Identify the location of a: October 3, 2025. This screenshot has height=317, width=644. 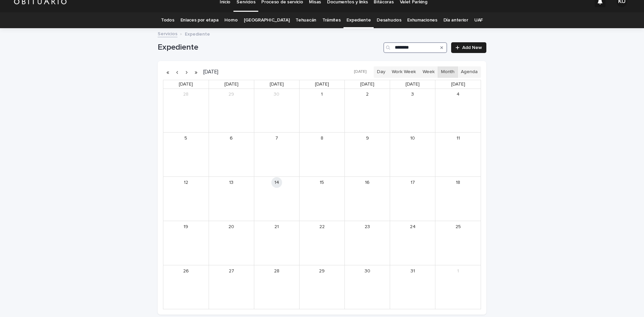
(412, 95).